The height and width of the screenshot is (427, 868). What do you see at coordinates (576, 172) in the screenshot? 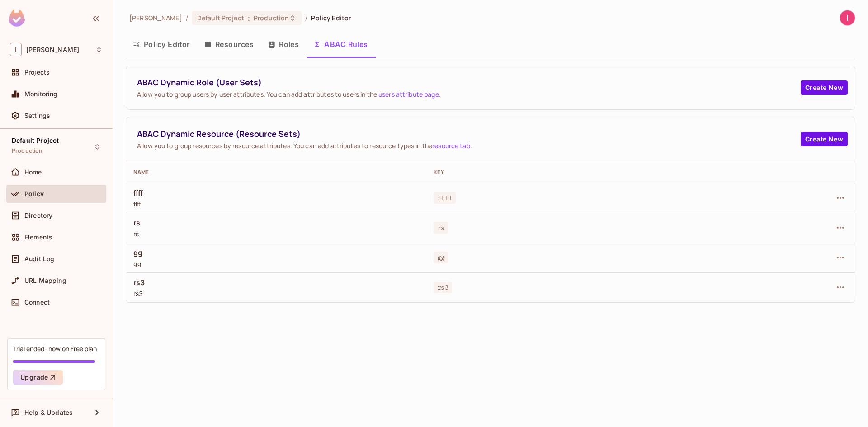
I see `div: Key` at bounding box center [576, 172].